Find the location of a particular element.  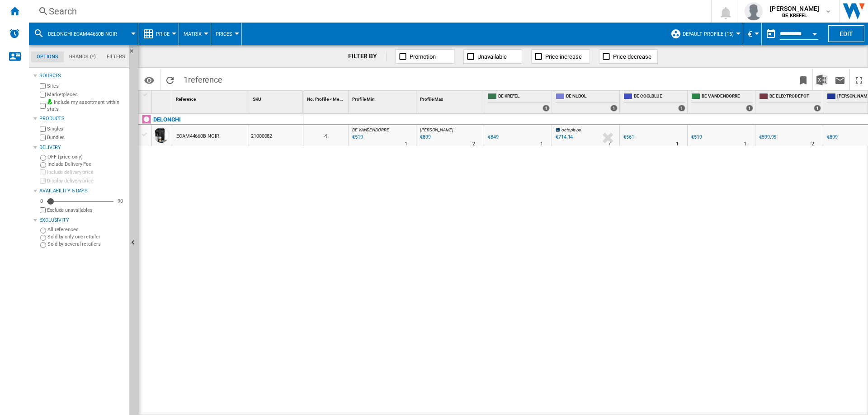

div: Prices is located at coordinates (226, 34).